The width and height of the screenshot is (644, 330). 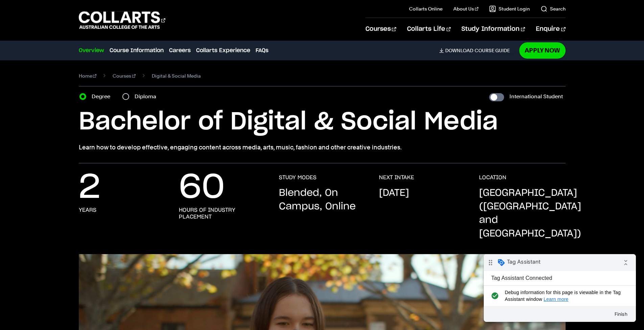 What do you see at coordinates (262, 50) in the screenshot?
I see `a: FAQs` at bounding box center [262, 50].